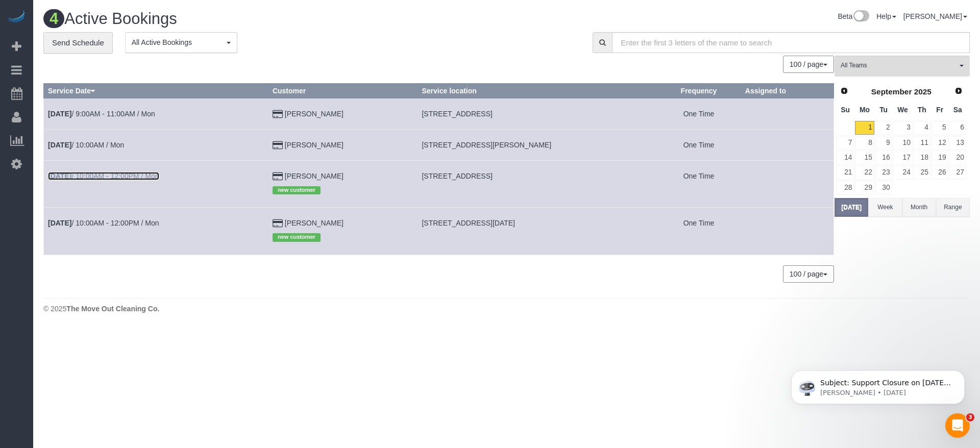  Describe the element at coordinates (958, 172) in the screenshot. I see `a: 27` at that location.